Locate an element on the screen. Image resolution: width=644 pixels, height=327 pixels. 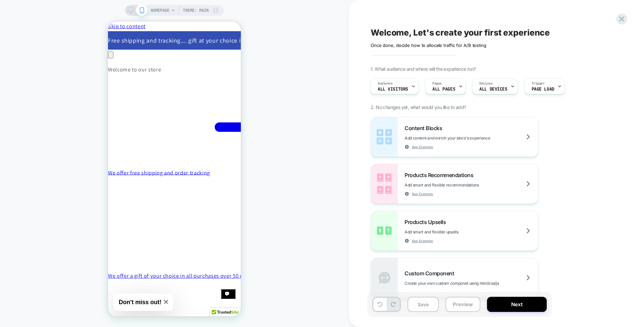
button: Preview is located at coordinates (463, 304).